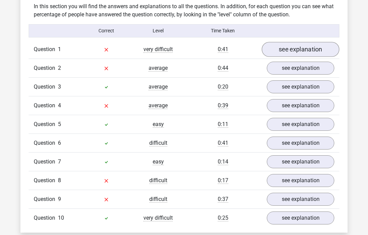 The image size is (368, 235). Describe the element at coordinates (223, 87) in the screenshot. I see `span: 0:20` at that location.